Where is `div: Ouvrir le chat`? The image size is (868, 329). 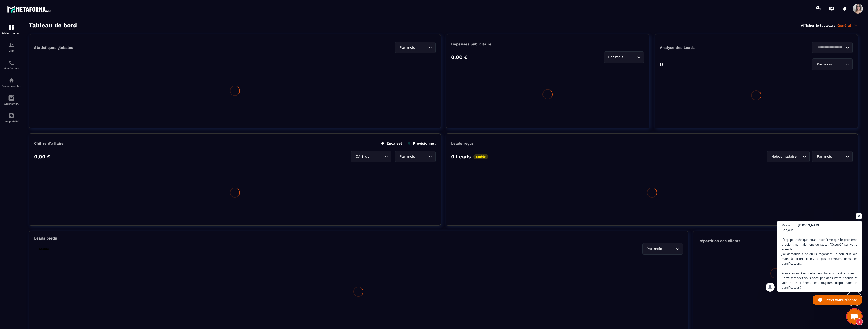
div: Ouvrir le chat is located at coordinates (855, 316).